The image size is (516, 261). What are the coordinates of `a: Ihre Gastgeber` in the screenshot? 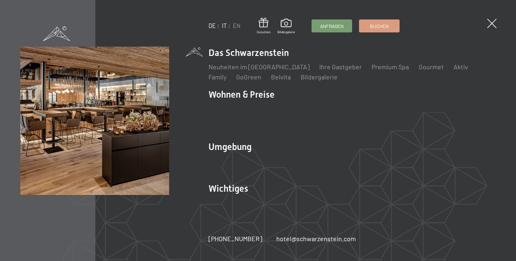 It's located at (340, 67).